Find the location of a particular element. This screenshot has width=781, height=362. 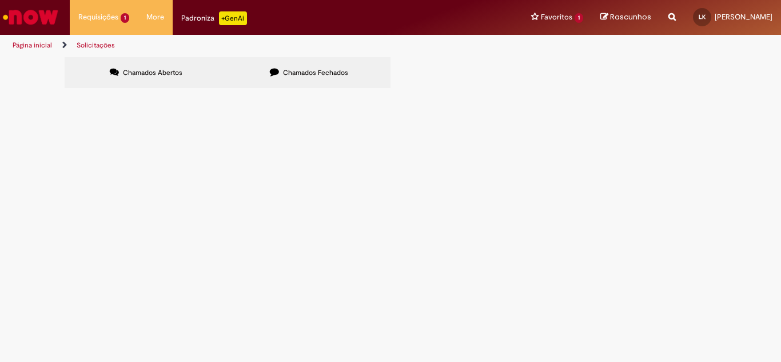

span: LK is located at coordinates (702, 17).